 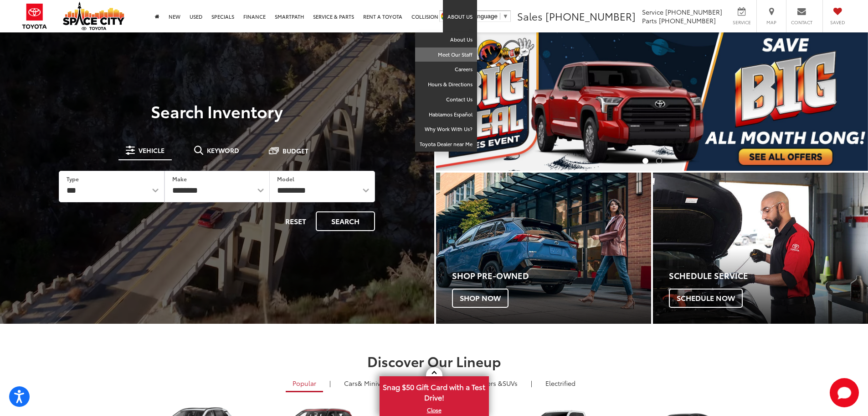 I want to click on span: Parts, so click(x=649, y=20).